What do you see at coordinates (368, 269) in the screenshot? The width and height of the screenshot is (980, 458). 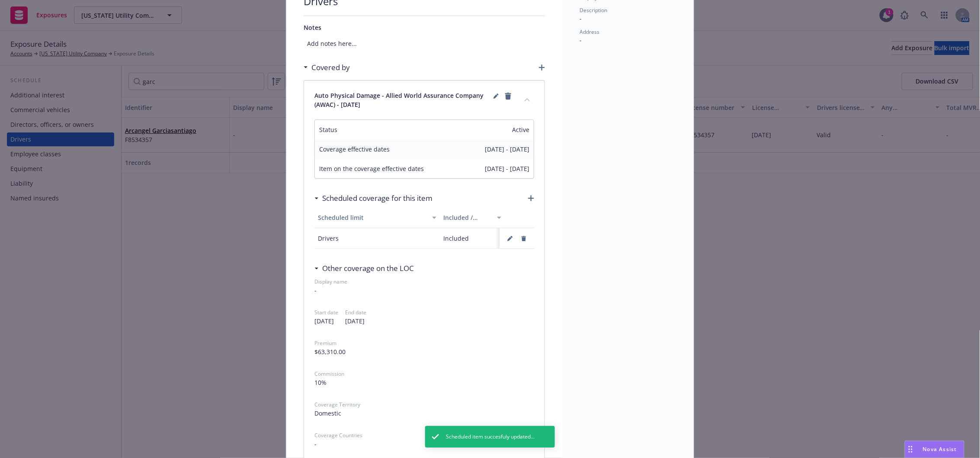 I see `h3: Other coverage on the LOC` at bounding box center [368, 269].